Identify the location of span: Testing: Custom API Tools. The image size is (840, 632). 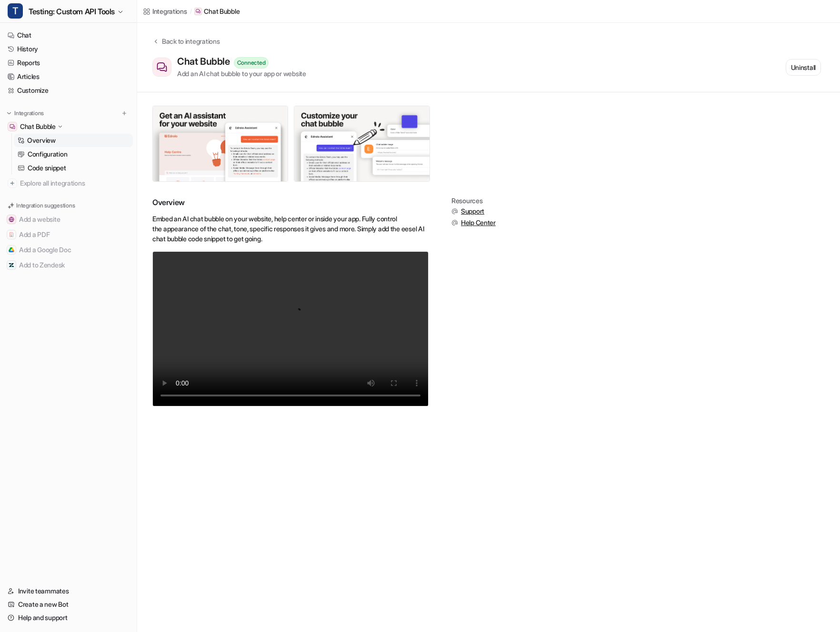
(71, 11).